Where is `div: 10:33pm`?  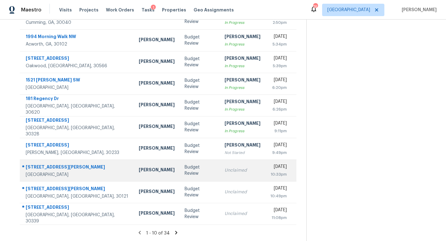 div: 10:33pm is located at coordinates (279, 174).